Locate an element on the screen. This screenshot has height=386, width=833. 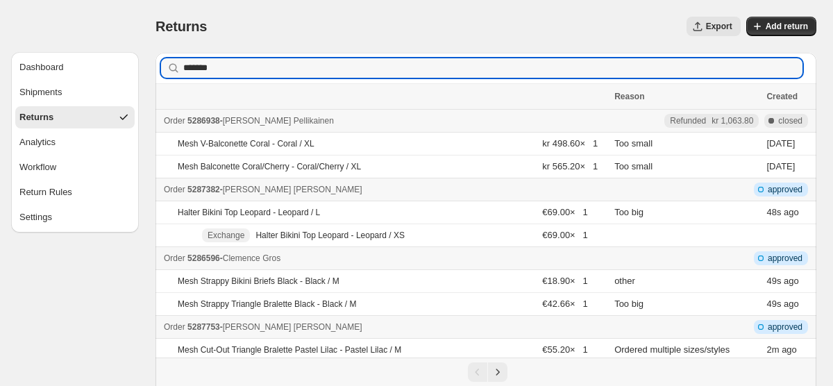
button: Analytics is located at coordinates (75, 142).